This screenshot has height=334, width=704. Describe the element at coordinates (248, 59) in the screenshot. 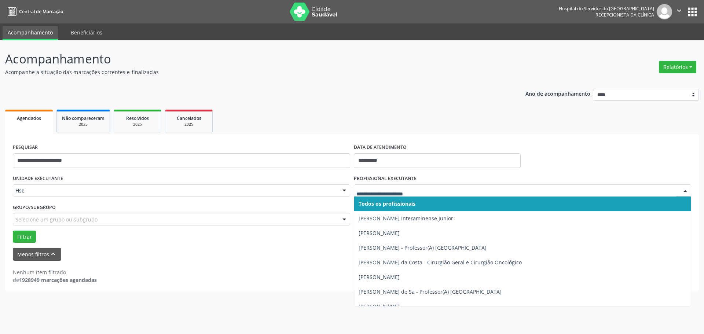

I see `p: Acompanhamento` at that location.